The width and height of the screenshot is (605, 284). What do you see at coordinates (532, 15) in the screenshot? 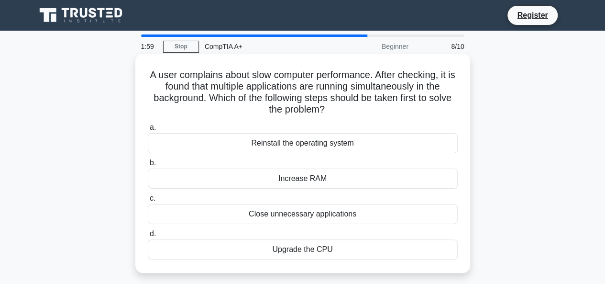
I see `a: Register` at bounding box center [532, 15].